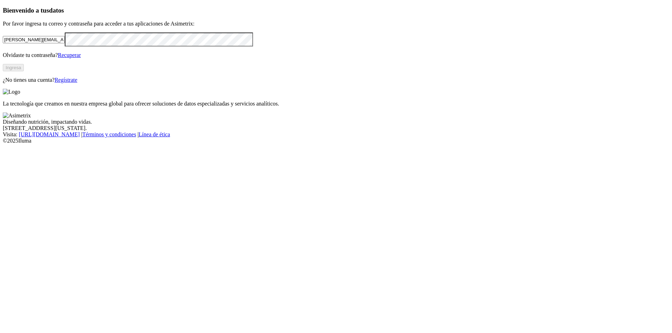  Describe the element at coordinates (336, 135) in the screenshot. I see `div: Visita : | |` at that location.